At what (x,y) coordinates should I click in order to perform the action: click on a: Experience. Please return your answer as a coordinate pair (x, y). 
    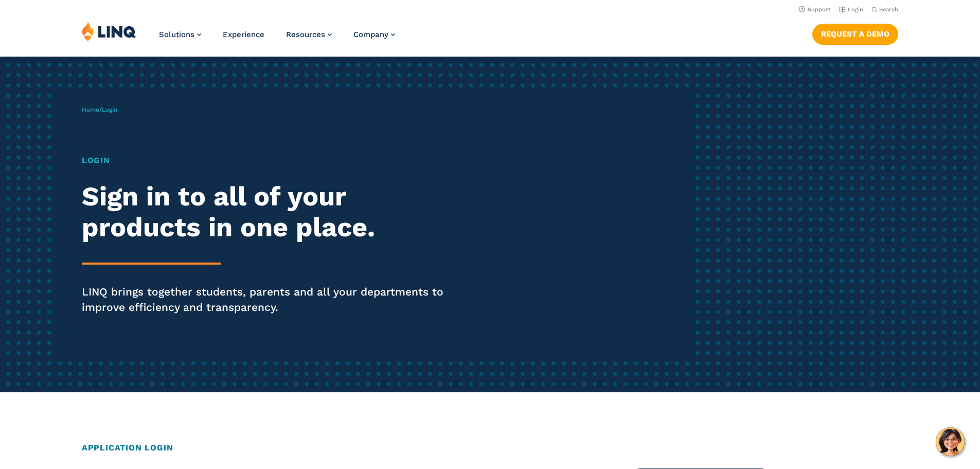
    Looking at the image, I should click on (243, 35).